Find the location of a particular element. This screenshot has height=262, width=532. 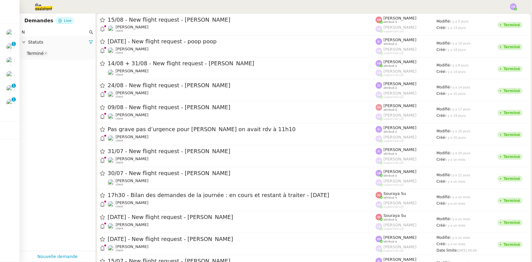

div: Statuts is located at coordinates (57, 42).